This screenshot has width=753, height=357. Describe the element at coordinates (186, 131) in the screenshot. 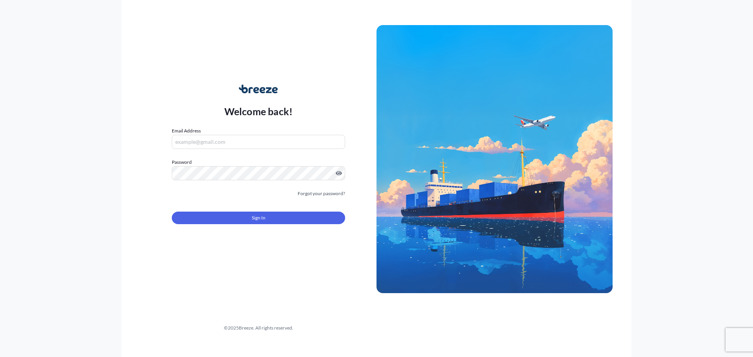

I see `label: Email Address` at that location.